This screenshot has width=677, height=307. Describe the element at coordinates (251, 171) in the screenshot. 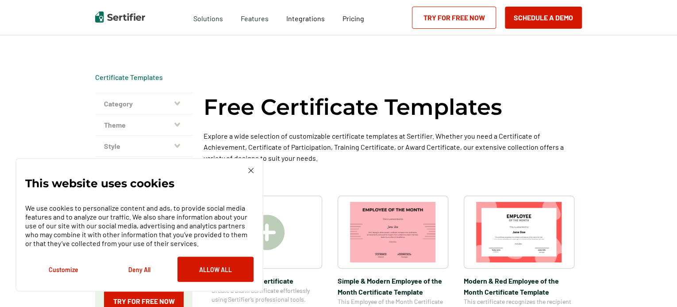

I see `img: Cookie Popup Close` at that location.